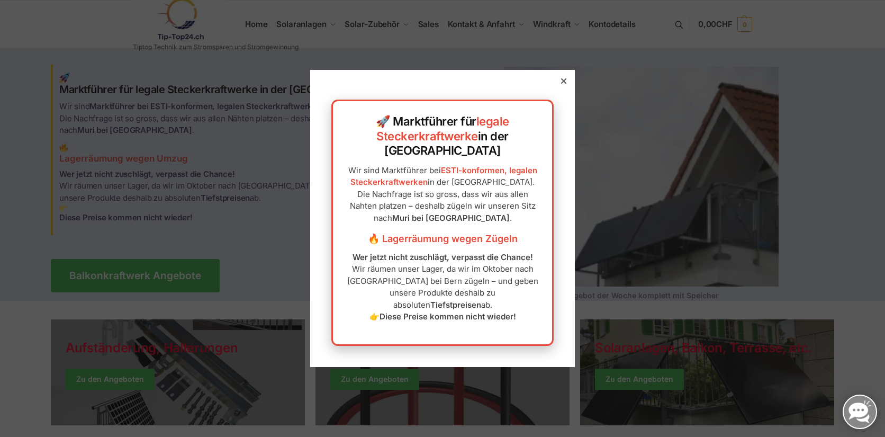  What do you see at coordinates (442, 239) in the screenshot?
I see `h3: 🔥 Lagerräumung wegen Zügeln` at bounding box center [442, 239].